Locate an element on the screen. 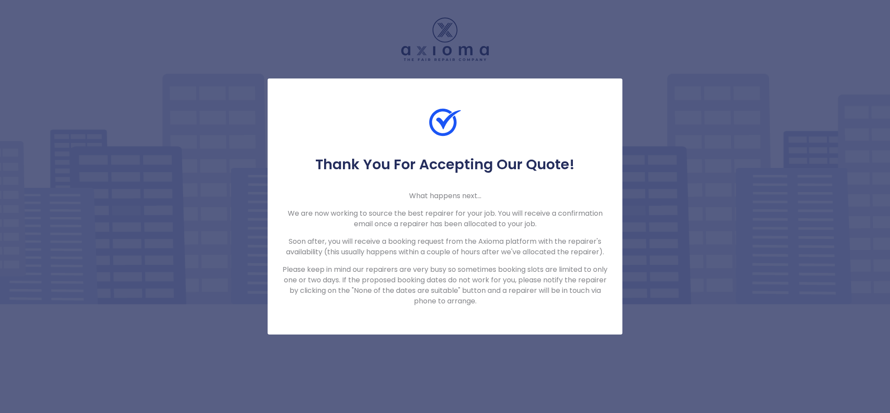 This screenshot has width=890, height=413. p: We are now working to source the best repairer for your job. You will receive a confirmation emai... is located at coordinates (445, 219).